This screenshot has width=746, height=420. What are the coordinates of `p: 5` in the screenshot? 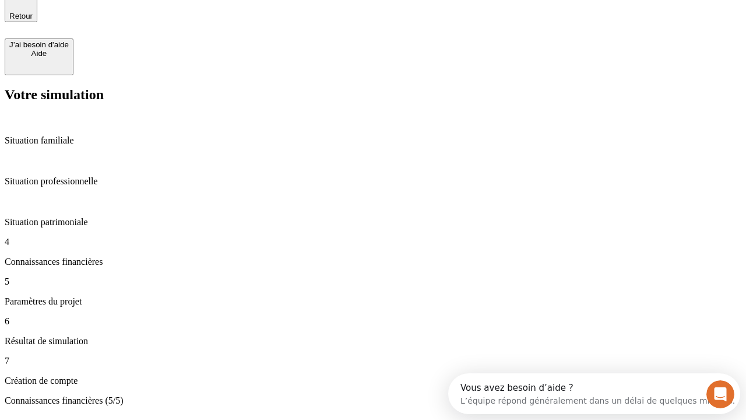 It's located at (373, 282).